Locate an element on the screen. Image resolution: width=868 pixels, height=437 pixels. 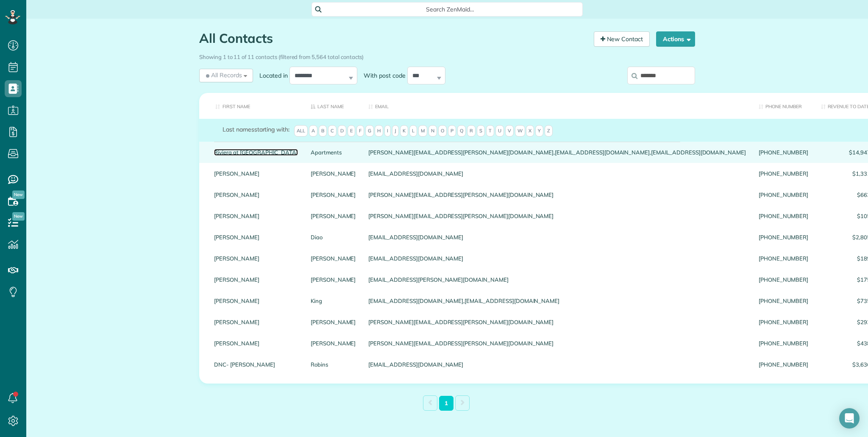
span: R is located at coordinates (472, 131).